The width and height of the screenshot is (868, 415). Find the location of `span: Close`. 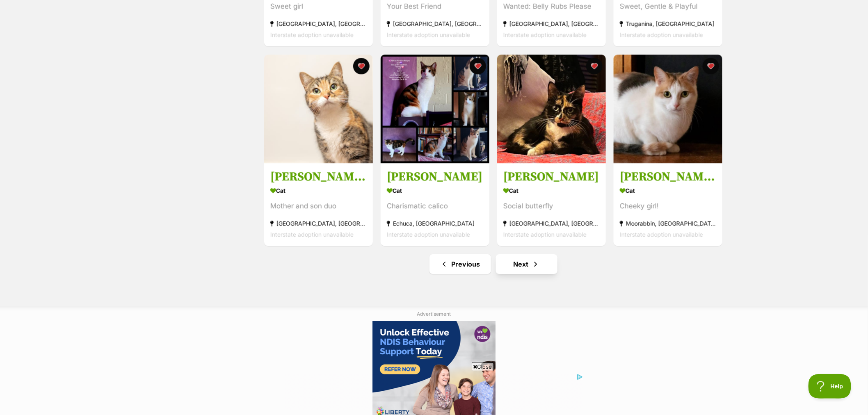

span: Close is located at coordinates (483, 366).